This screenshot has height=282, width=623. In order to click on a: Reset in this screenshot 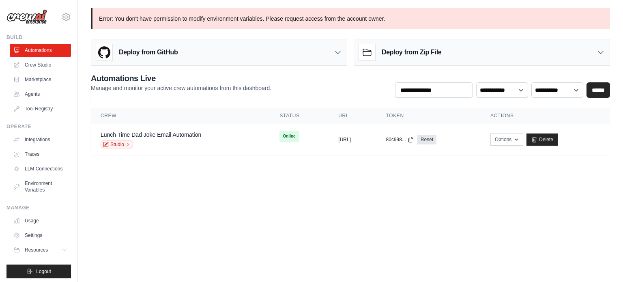, I will do `click(427, 139)`.